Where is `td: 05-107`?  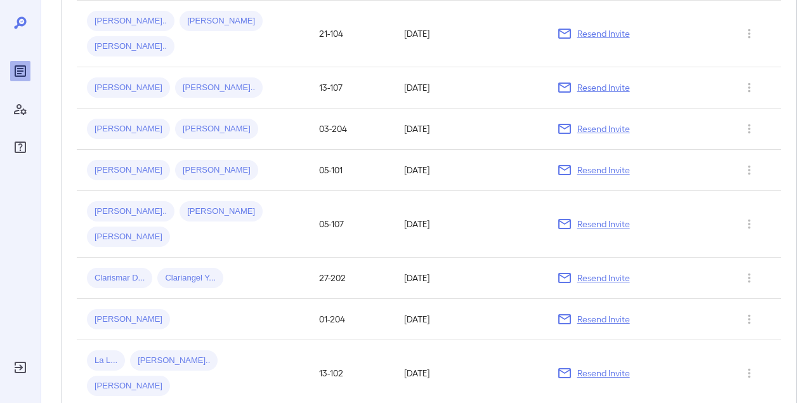 td: 05-107 is located at coordinates (352, 224).